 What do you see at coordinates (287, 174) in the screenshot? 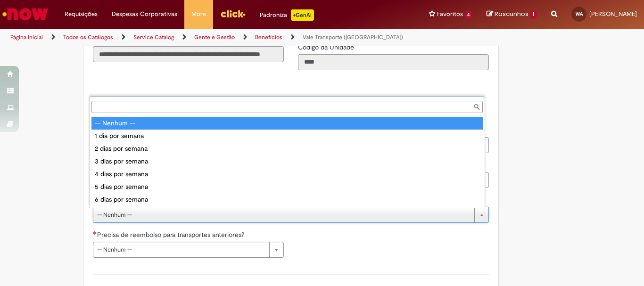
I see `div: 4 dias por semana` at bounding box center [287, 174].